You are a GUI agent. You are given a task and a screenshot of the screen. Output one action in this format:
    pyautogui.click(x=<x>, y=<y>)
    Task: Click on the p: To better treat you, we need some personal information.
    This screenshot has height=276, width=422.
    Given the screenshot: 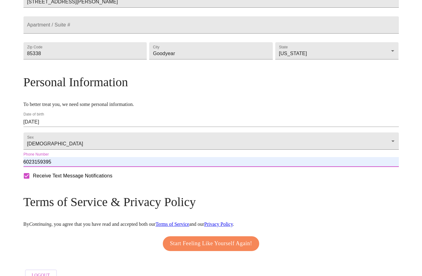 What is the action you would take?
    pyautogui.click(x=211, y=105)
    